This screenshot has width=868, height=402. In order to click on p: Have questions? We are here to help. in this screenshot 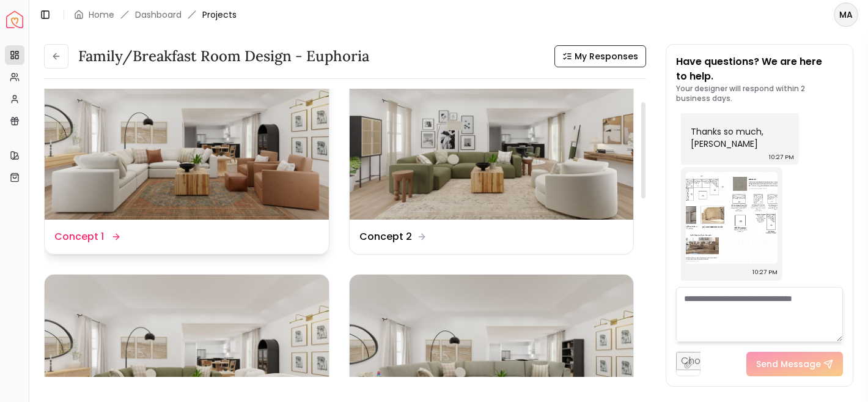, I will do `click(759, 69)`.